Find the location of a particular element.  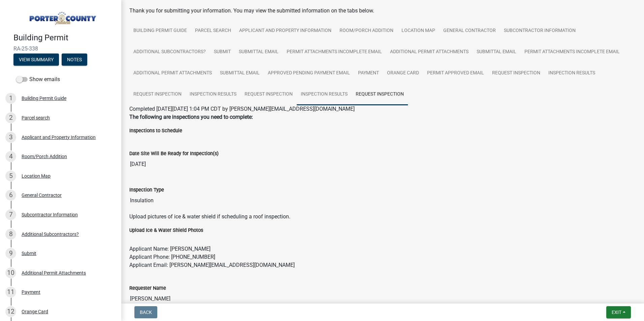

div: 5 is located at coordinates (11, 176).